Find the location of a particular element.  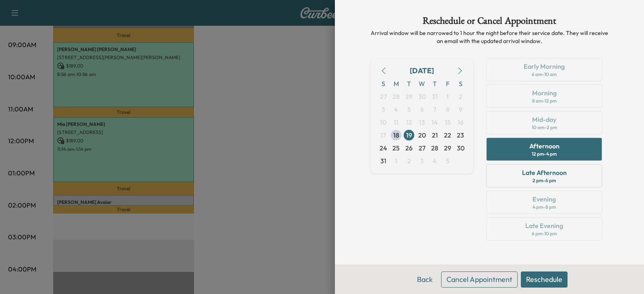

div: 2 pm - 6 pm is located at coordinates (544, 181).